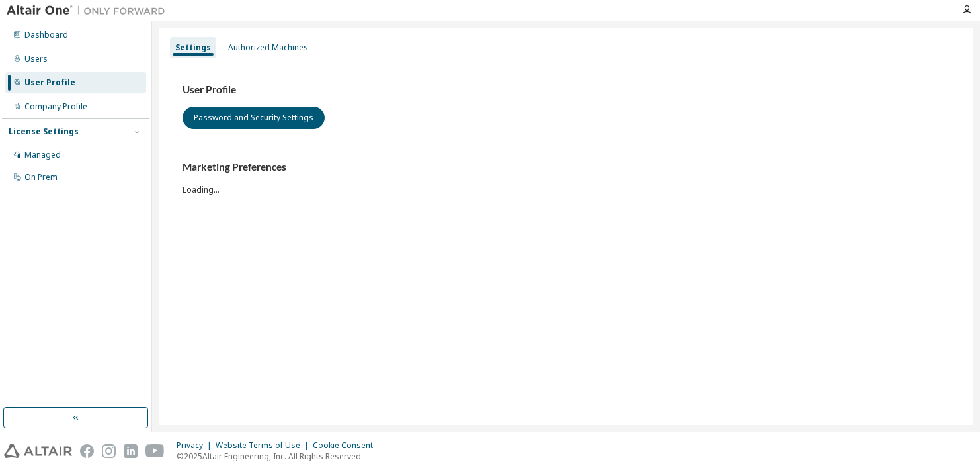 The width and height of the screenshot is (980, 470). Describe the element at coordinates (89, 10) in the screenshot. I see `img: Altair One` at that location.